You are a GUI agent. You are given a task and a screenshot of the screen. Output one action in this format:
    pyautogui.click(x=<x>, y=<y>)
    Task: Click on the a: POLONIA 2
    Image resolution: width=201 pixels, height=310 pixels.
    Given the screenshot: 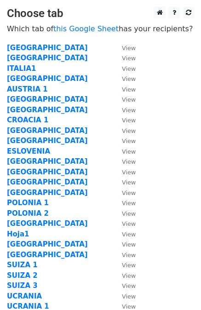 What is the action you would take?
    pyautogui.click(x=28, y=214)
    